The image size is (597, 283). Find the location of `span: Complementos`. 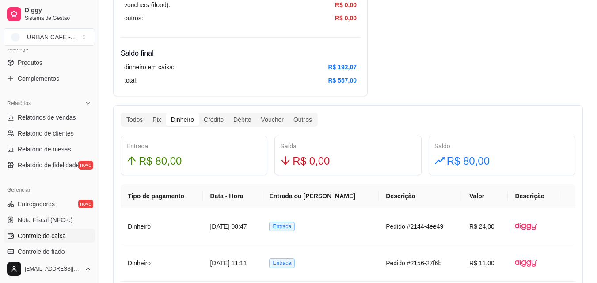

span: Complementos is located at coordinates (38, 79).